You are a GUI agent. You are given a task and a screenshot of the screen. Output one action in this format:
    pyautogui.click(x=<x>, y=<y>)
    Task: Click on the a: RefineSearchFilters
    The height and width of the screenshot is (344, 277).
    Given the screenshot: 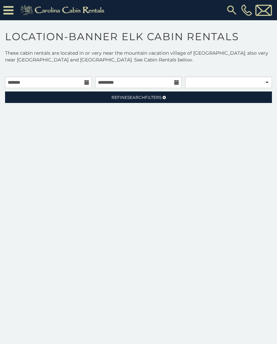 What is the action you would take?
    pyautogui.click(x=139, y=97)
    